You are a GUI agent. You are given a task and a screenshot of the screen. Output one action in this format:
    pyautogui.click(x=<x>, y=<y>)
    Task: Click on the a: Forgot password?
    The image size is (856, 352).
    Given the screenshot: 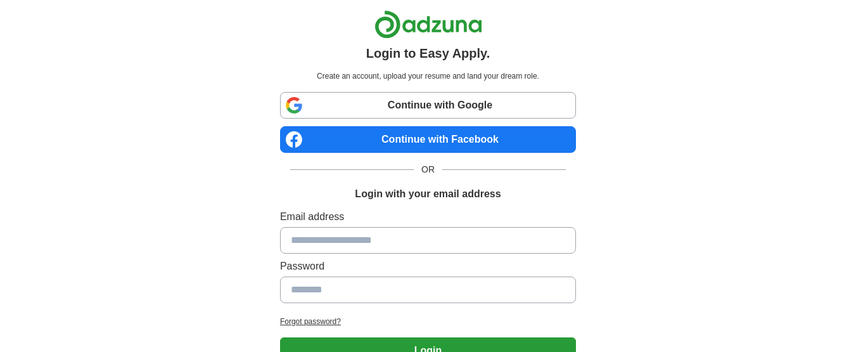 What is the action you would take?
    pyautogui.click(x=428, y=321)
    